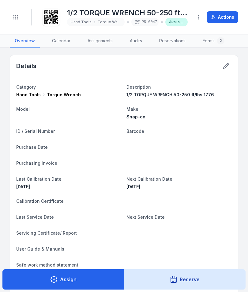 Image resolution: width=248 pixels, height=292 pixels. I want to click on span: ID / Serial Number, so click(36, 131).